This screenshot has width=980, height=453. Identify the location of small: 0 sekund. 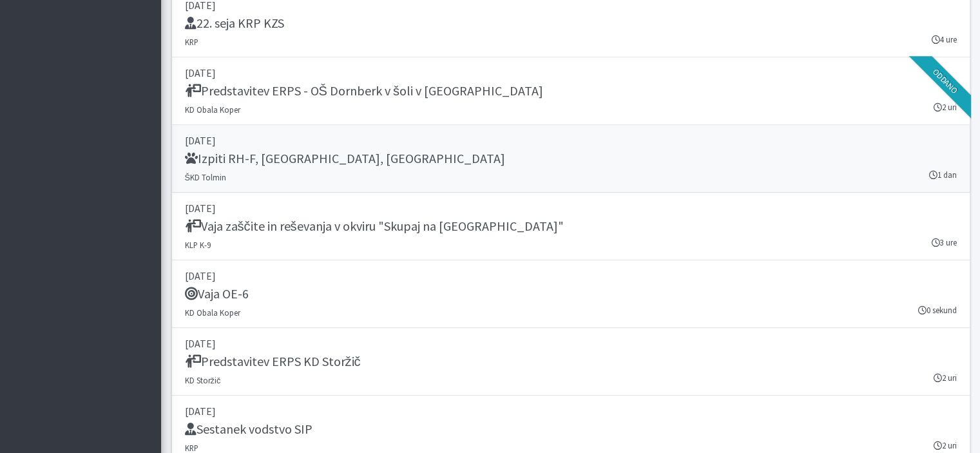
(938, 310).